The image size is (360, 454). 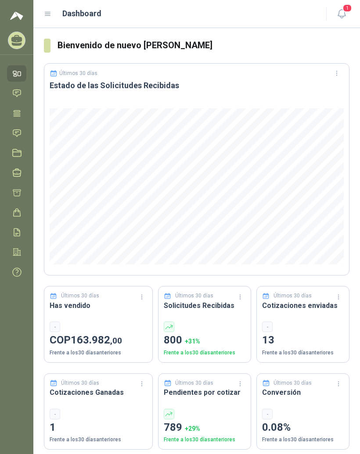 I want to click on p: 800, so click(x=205, y=341).